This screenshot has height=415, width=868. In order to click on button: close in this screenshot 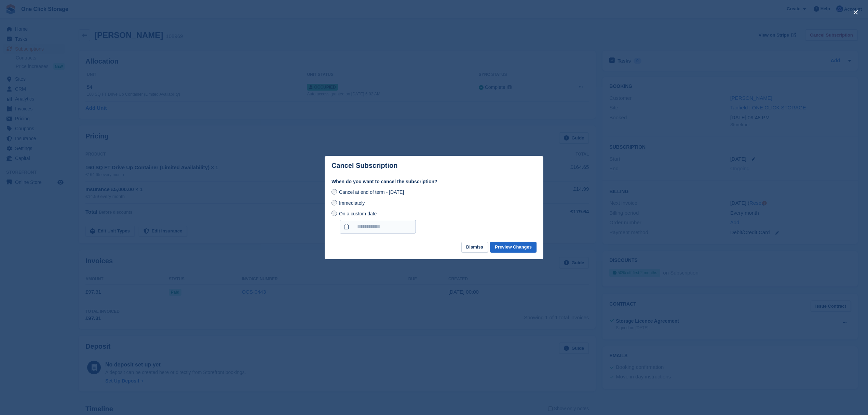, I will do `click(856, 12)`.